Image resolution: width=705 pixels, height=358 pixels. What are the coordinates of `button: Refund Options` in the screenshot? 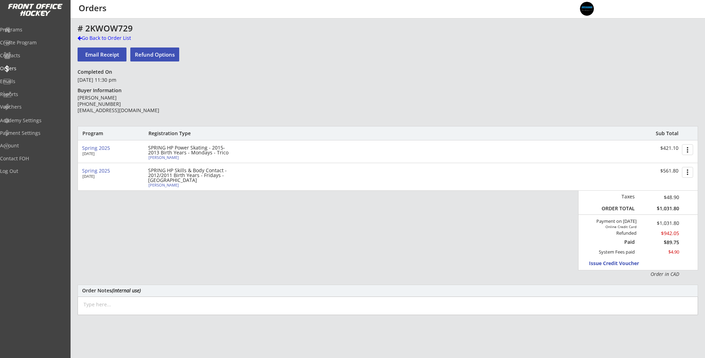 It's located at (155, 54).